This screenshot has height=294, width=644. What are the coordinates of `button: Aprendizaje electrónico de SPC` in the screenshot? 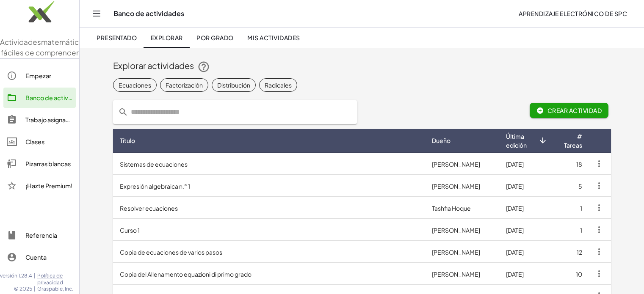 It's located at (573, 14).